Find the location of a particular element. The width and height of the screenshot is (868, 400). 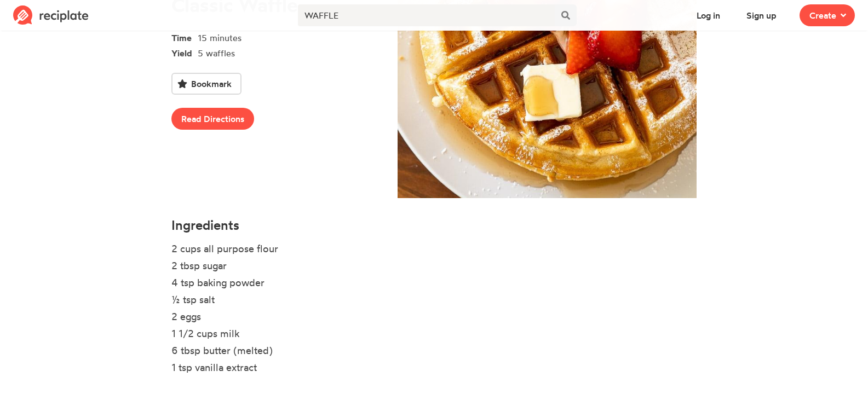

span: Create is located at coordinates (823, 15).